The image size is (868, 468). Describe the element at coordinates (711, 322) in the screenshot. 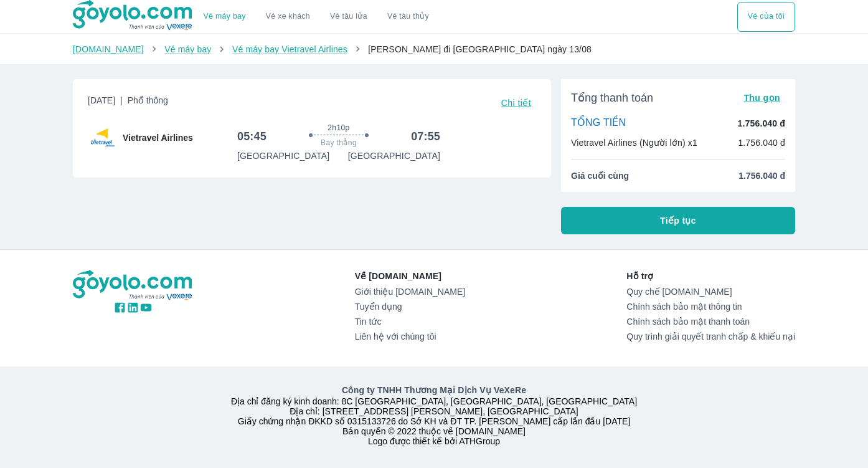

I see `a: Chính sách bảo mật thanh toán` at that location.